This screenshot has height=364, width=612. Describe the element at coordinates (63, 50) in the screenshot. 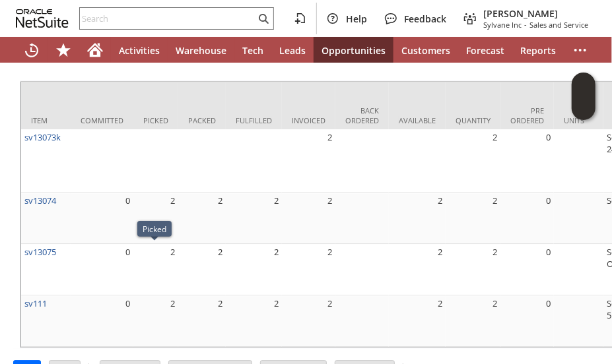

I see `div: Shortcuts` at that location.